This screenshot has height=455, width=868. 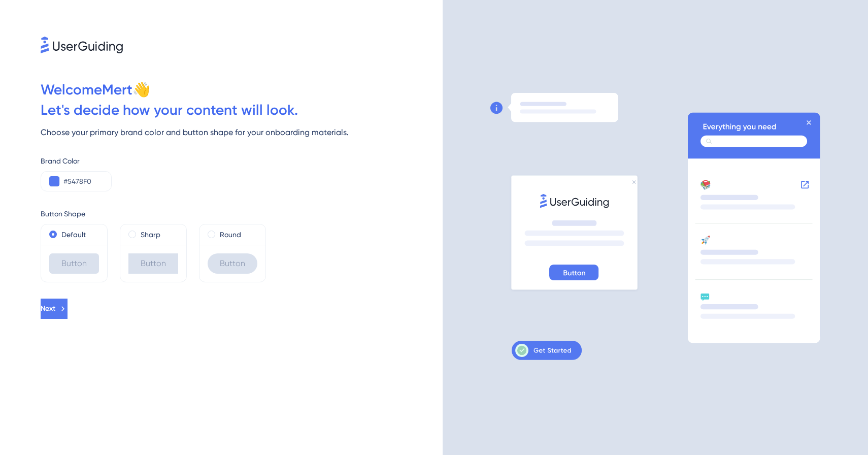 What do you see at coordinates (231, 234) in the screenshot?
I see `label: Round` at bounding box center [231, 234].